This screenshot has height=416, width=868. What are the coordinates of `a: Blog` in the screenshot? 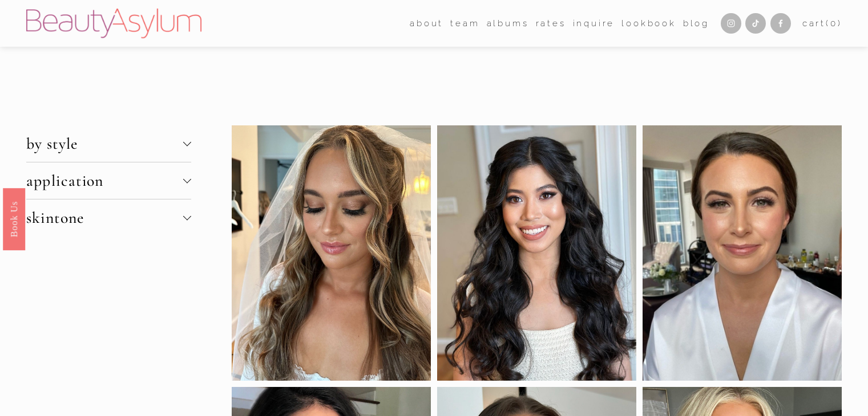 It's located at (696, 23).